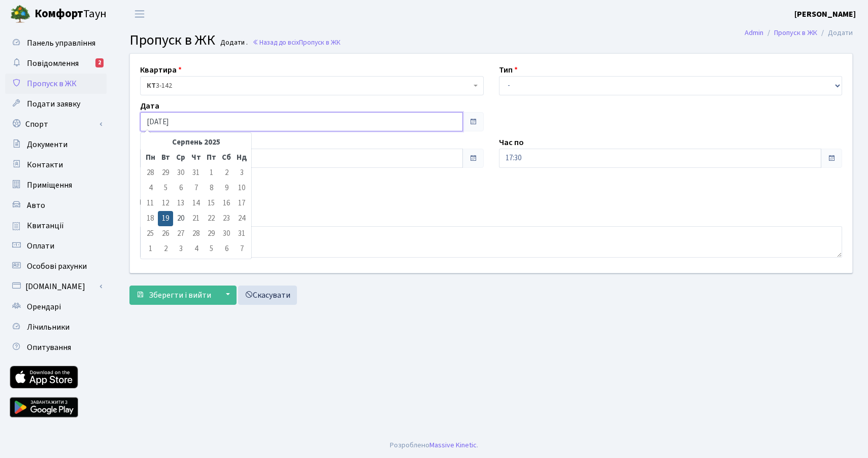 The height and width of the screenshot is (458, 868). What do you see at coordinates (56, 64) in the screenshot?
I see `a: Повідомлення2` at bounding box center [56, 64].